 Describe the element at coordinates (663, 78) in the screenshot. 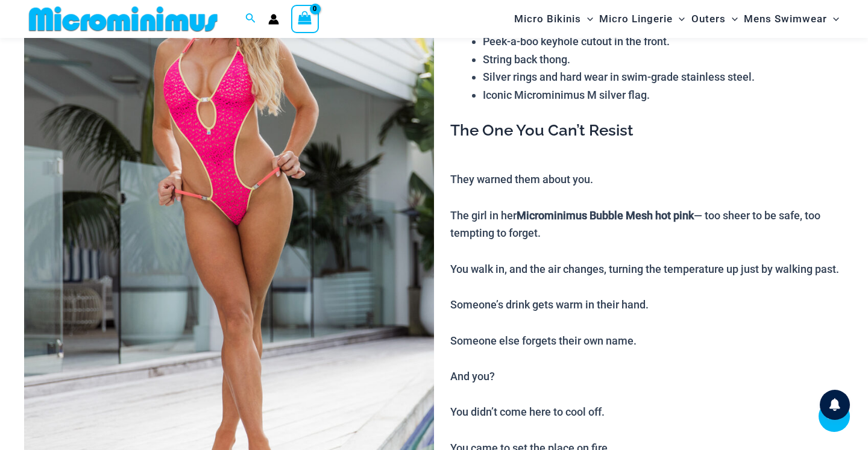

I see `li: Silver rings and hard wear in swim-grade stainless steel.` at that location.